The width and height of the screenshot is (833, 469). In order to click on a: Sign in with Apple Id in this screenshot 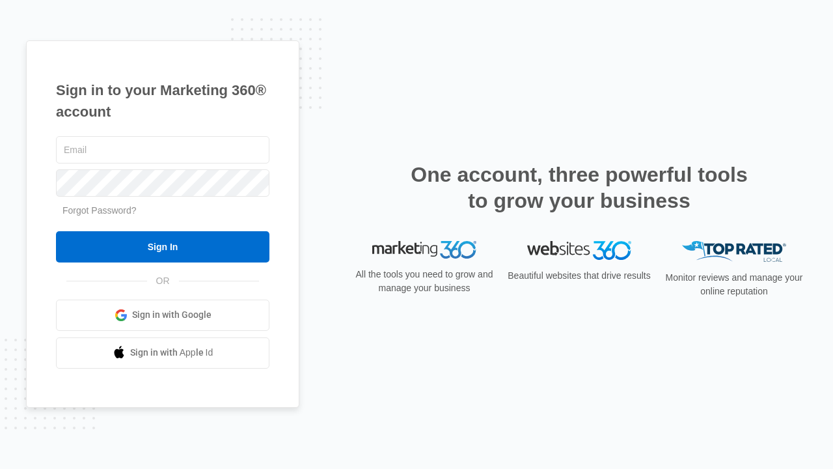, I will do `click(163, 353)`.